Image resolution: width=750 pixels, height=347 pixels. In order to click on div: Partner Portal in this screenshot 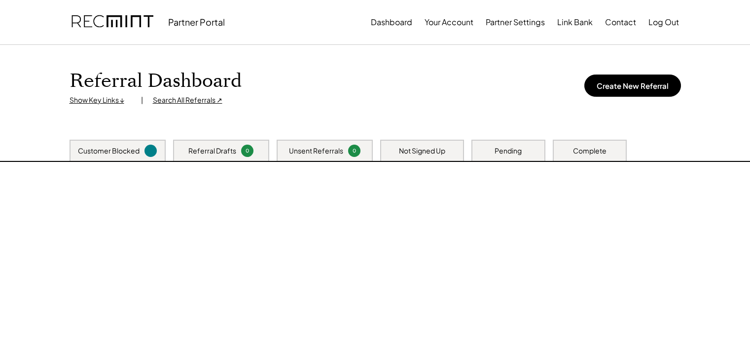, I will do `click(196, 22)`.